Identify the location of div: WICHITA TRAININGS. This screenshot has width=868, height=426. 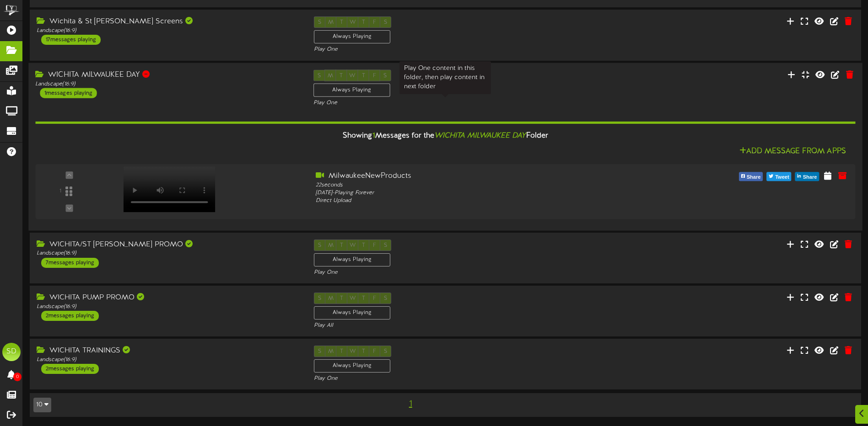
(168, 351).